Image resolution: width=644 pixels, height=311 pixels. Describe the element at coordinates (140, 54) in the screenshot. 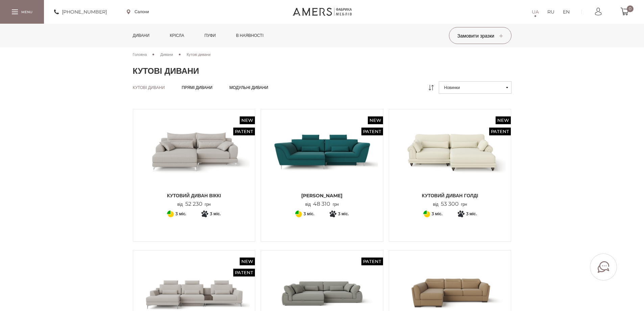

I see `a: Головна` at that location.